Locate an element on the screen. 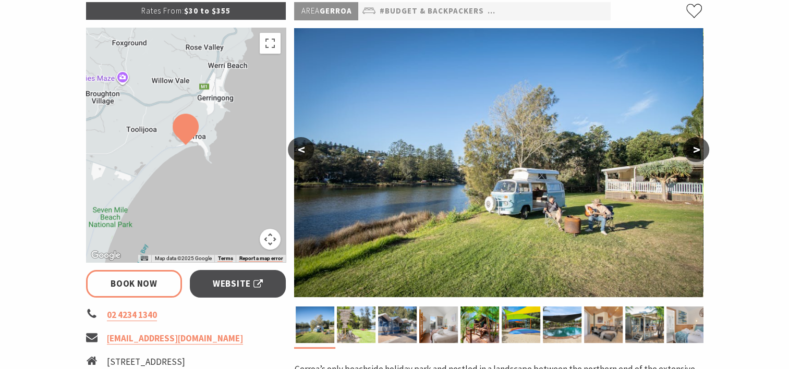 This screenshot has height=369, width=789. img: shack 2 is located at coordinates (439, 325).